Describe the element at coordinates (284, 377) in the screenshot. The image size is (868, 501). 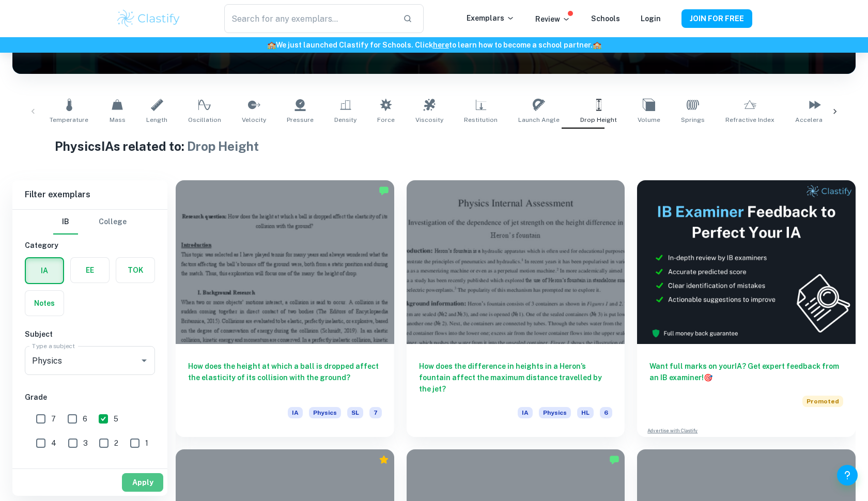
I see `h6: How does the height at which a ball is dropped affect the elasticity of its collision with the gr...` at that location.